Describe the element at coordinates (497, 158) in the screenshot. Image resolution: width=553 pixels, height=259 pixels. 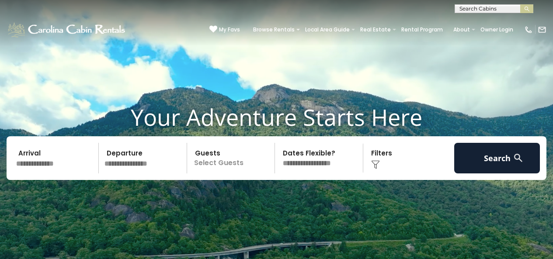
I see `button: Search` at that location.